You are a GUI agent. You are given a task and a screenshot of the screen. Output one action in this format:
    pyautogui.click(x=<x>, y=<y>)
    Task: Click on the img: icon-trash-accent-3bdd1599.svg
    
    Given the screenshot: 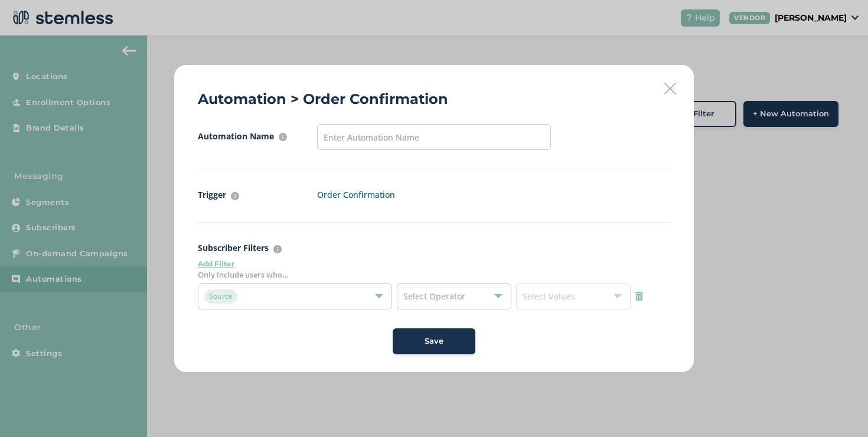 What is the action you would take?
    pyautogui.click(x=639, y=296)
    